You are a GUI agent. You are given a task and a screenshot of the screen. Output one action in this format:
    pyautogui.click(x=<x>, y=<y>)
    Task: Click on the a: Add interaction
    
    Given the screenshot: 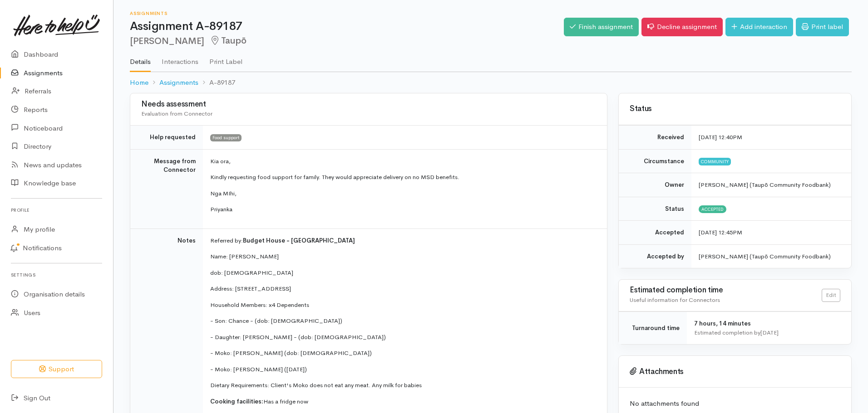 What is the action you would take?
    pyautogui.click(x=759, y=26)
    